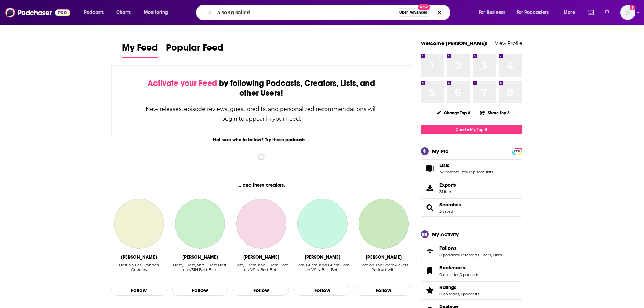  I want to click on span: More, so click(569, 13).